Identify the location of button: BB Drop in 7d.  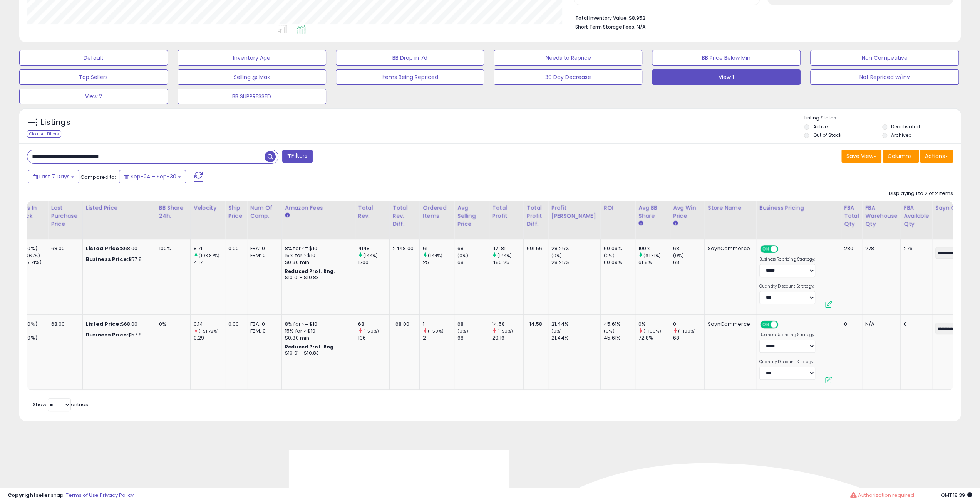
(410, 58).